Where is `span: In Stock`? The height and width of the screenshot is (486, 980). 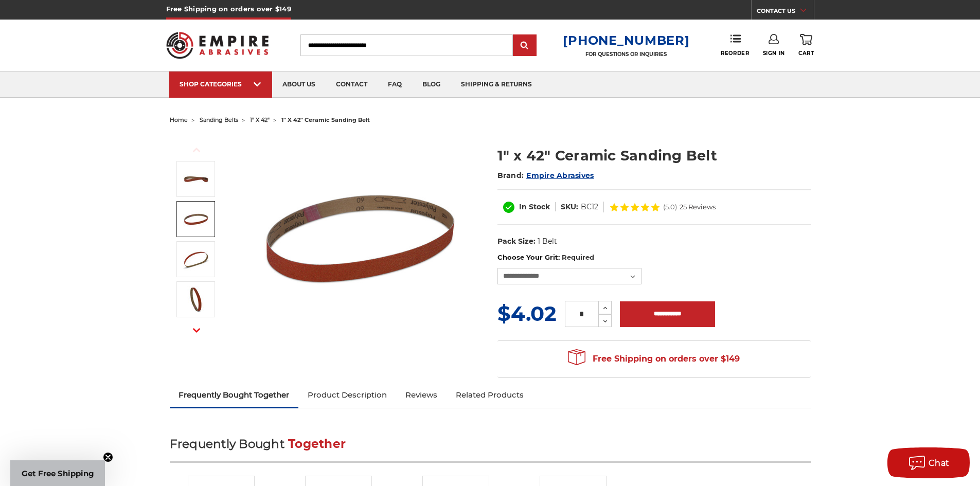 span: In Stock is located at coordinates (534, 207).